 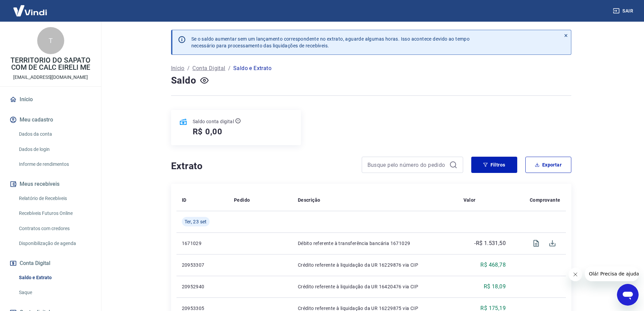 What do you see at coordinates (262, 166) in the screenshot?
I see `h4: Extrato` at bounding box center [262, 166].